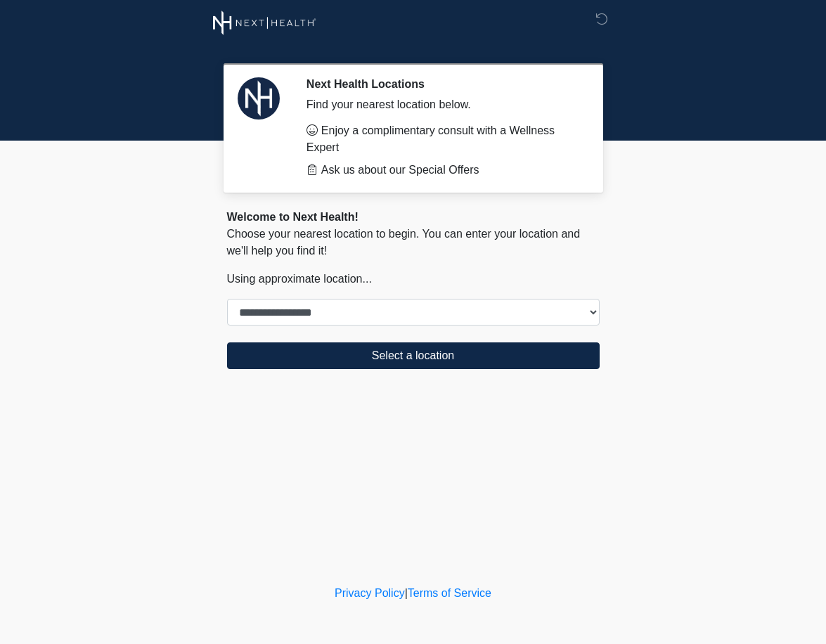  I want to click on button: Select a location, so click(413, 356).